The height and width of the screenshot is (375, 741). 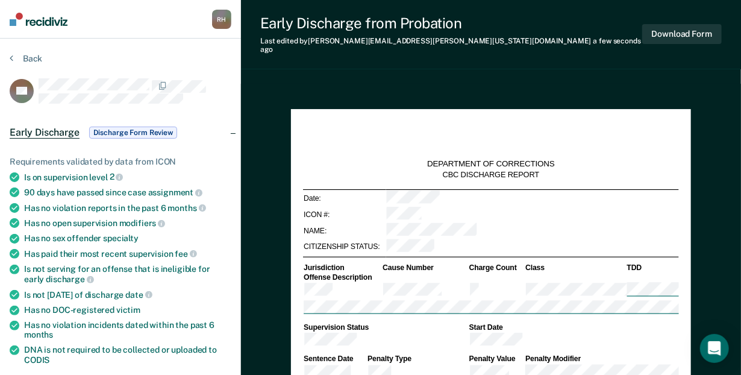 I want to click on span: 2, so click(x=116, y=176).